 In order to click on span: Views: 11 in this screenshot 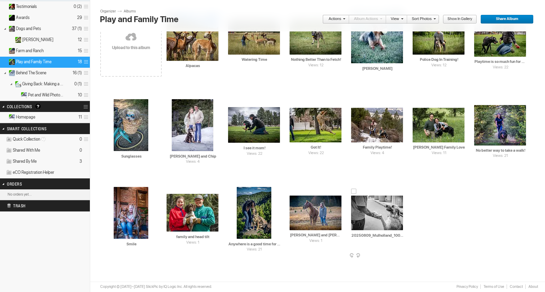, I will do `click(439, 153)`.